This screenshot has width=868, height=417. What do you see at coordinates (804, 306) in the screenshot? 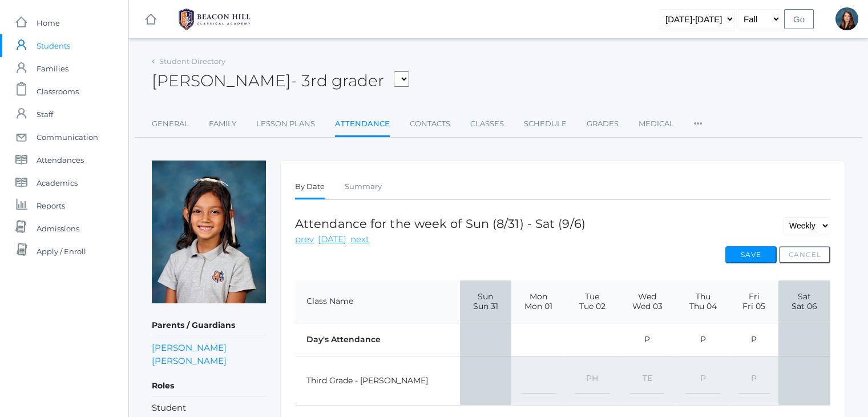
I see `span: Sat 06` at bounding box center [804, 306].